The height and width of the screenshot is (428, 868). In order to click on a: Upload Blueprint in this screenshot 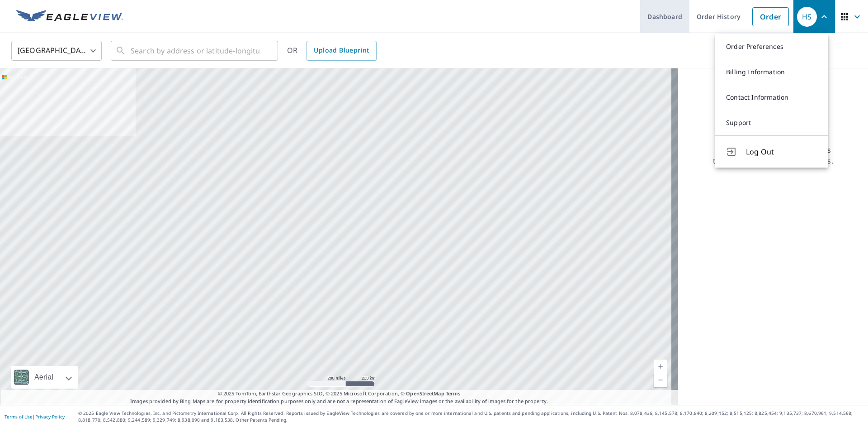, I will do `click(342, 51)`.